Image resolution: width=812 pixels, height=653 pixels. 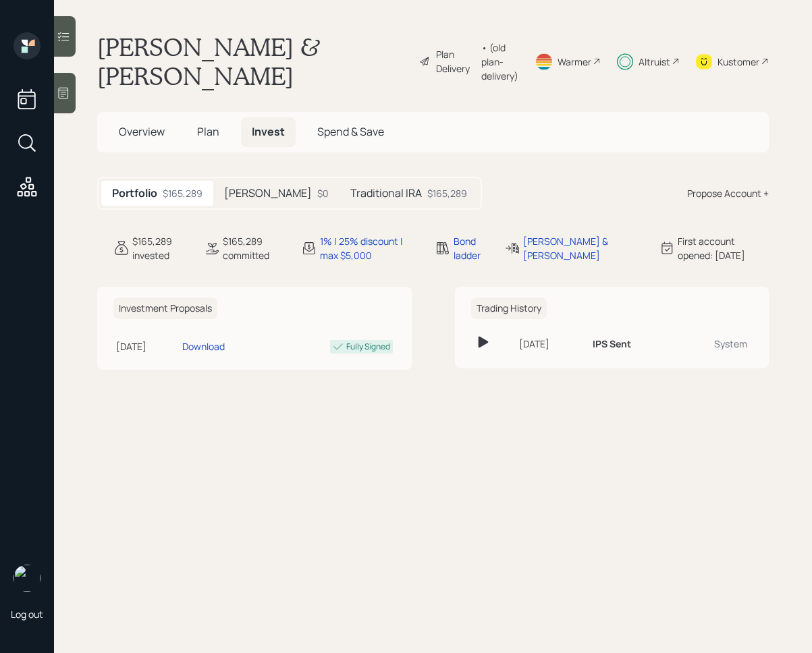 What do you see at coordinates (351, 132) in the screenshot?
I see `span: Spend & Save` at bounding box center [351, 132].